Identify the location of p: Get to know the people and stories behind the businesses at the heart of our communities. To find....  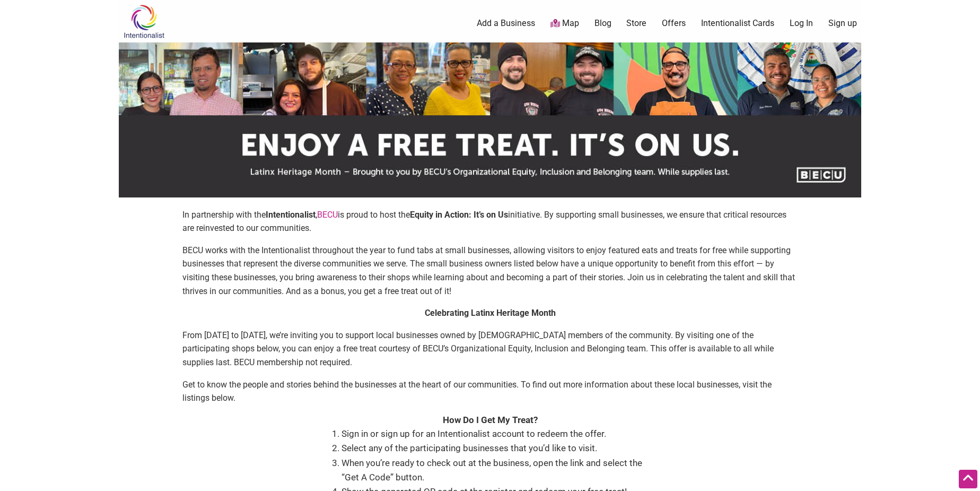
(490, 391).